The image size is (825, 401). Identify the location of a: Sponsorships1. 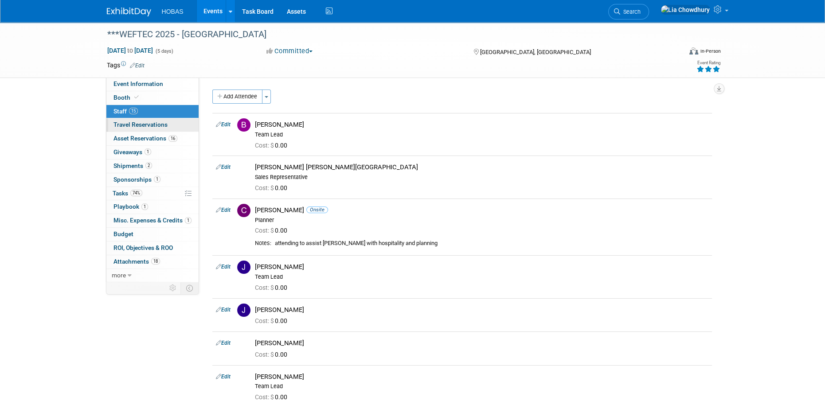
(153, 180).